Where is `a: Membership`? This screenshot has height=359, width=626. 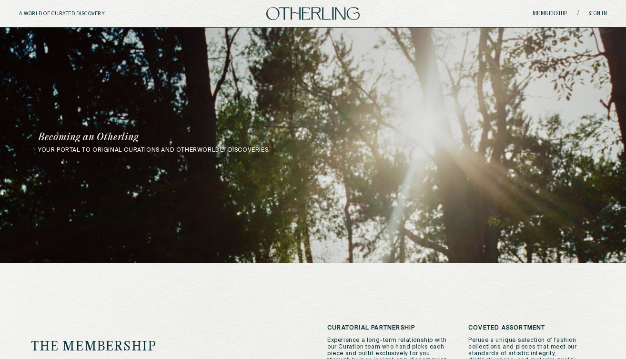
a: Membership is located at coordinates (550, 14).